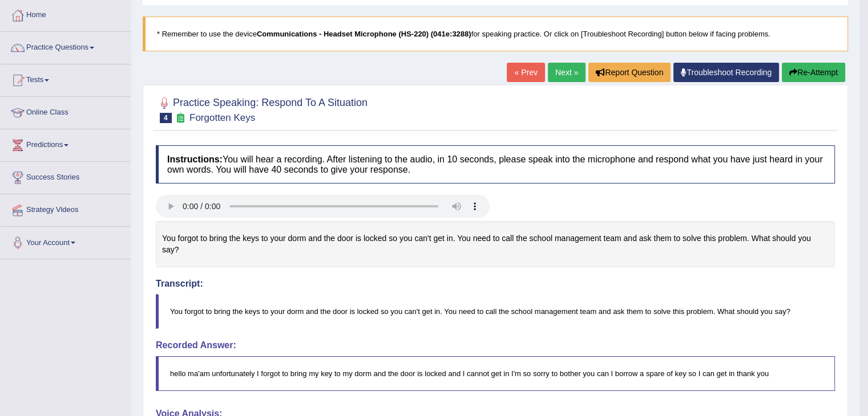 The image size is (868, 416). Describe the element at coordinates (262, 109) in the screenshot. I see `h2: Practice Speaking: Respond To A Situation` at that location.